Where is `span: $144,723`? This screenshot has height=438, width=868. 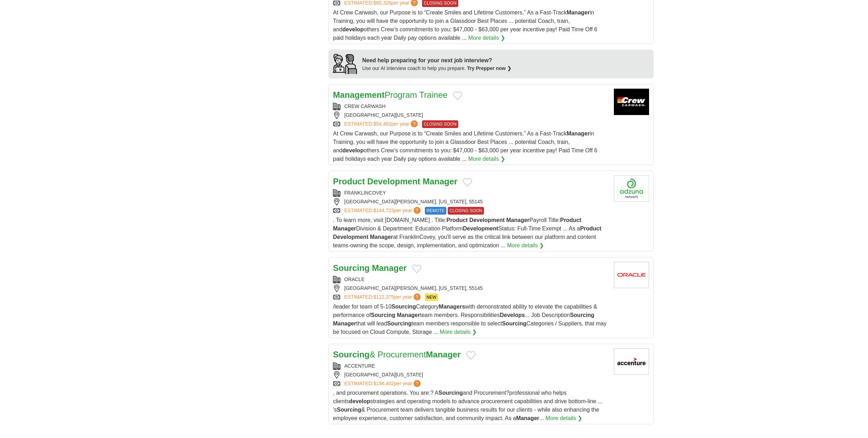 span: $144,723 is located at coordinates (383, 210).